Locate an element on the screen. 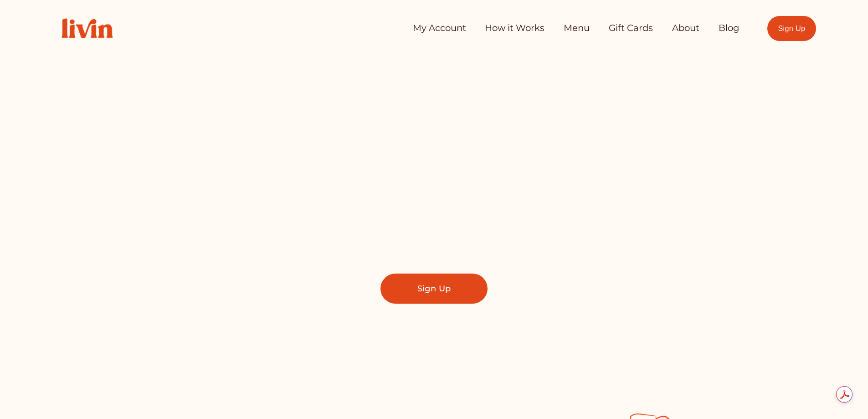 The image size is (868, 419). span: Take Back Your Evenings is located at coordinates (434, 150).